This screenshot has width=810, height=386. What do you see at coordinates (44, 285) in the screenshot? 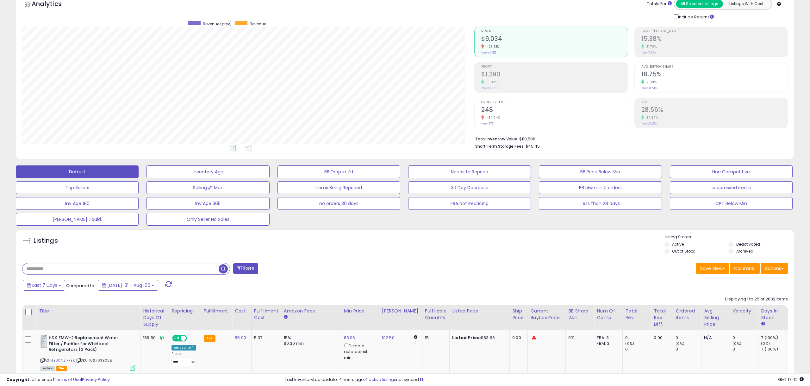
I see `button: Last 7 Days` at bounding box center [44, 285].